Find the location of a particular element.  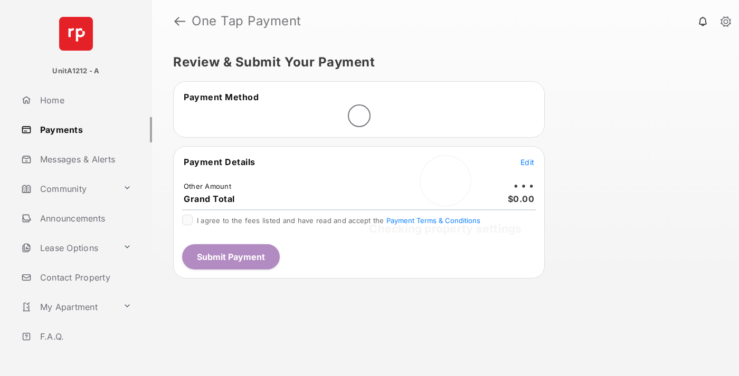

p: UnitA1212 - A is located at coordinates (75, 71).